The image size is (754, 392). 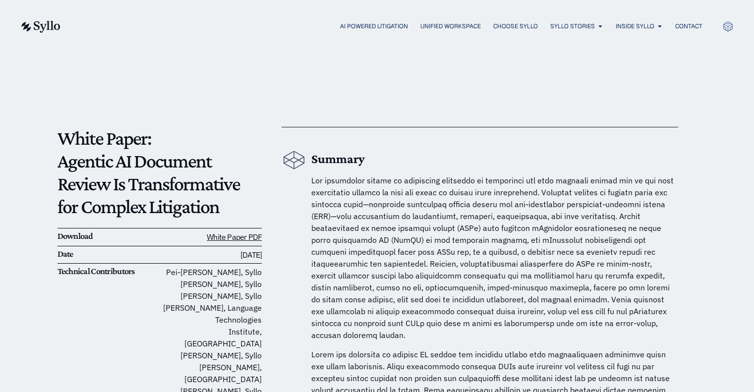 I want to click on nav: Menu, so click(x=391, y=26).